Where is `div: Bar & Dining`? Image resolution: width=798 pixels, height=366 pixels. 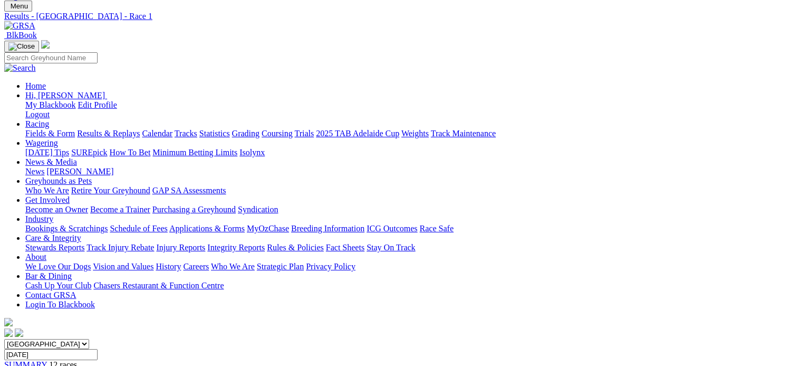 div: Bar & Dining is located at coordinates (409, 285).